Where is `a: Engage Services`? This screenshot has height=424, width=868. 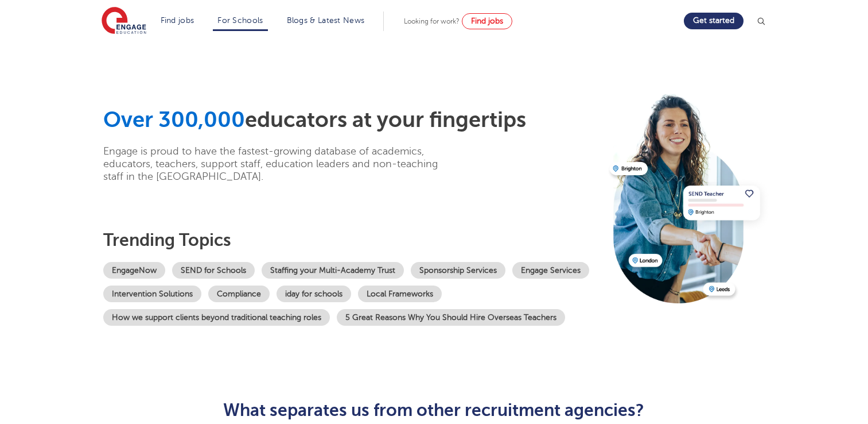
a: Engage Services is located at coordinates (551, 270).